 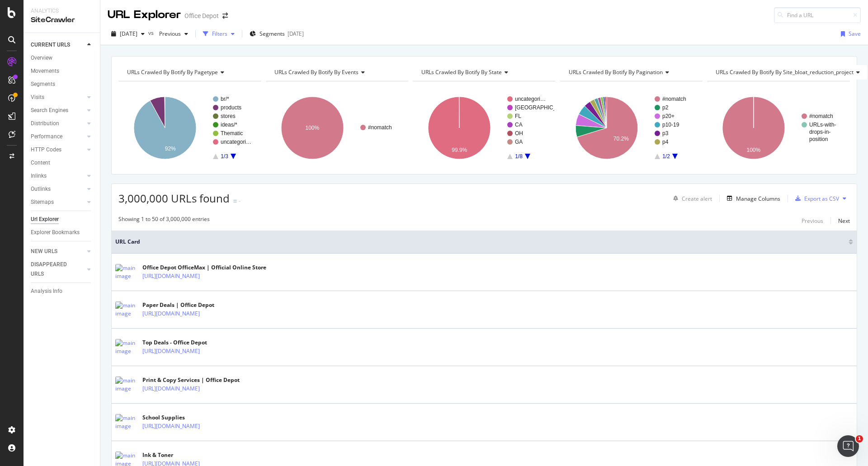 What do you see at coordinates (822, 125) in the screenshot?
I see `text: URLs-with-` at bounding box center [822, 125].